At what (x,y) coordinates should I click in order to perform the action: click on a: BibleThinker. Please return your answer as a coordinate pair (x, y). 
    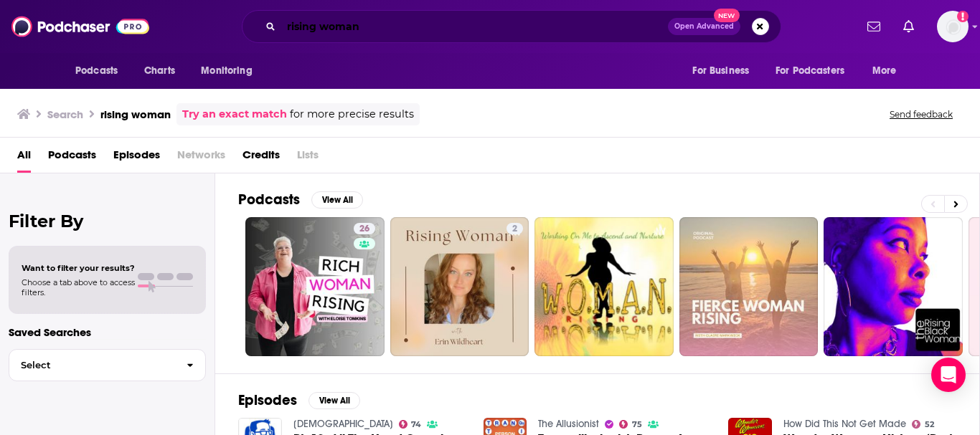
    Looking at the image, I should click on (343, 424).